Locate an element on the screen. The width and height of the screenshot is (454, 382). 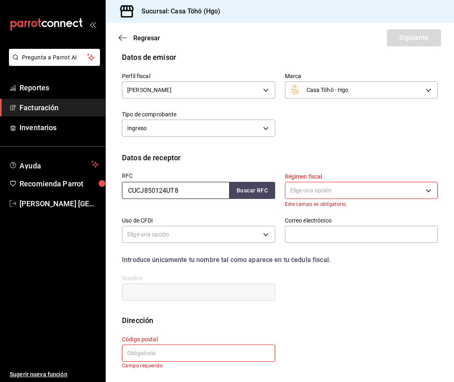
h3: Sucursal: Casa Töhö (Hgo) is located at coordinates (178, 11).